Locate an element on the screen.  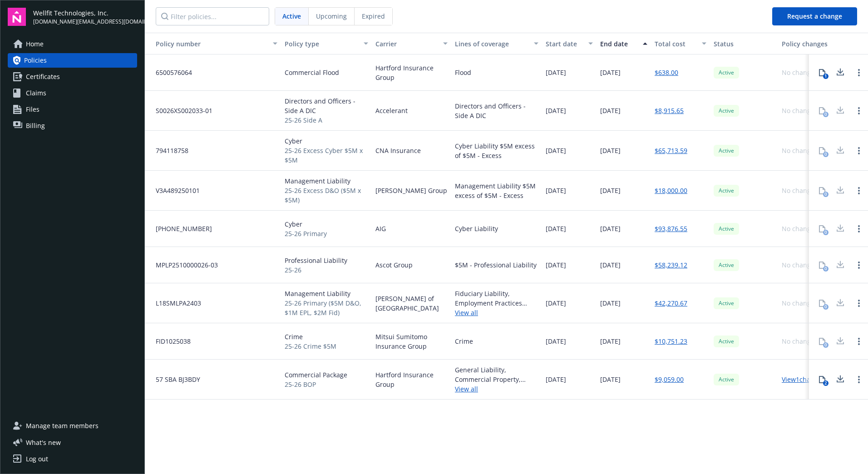
span: Wellfit Technologies, Inc. is located at coordinates (85, 13).